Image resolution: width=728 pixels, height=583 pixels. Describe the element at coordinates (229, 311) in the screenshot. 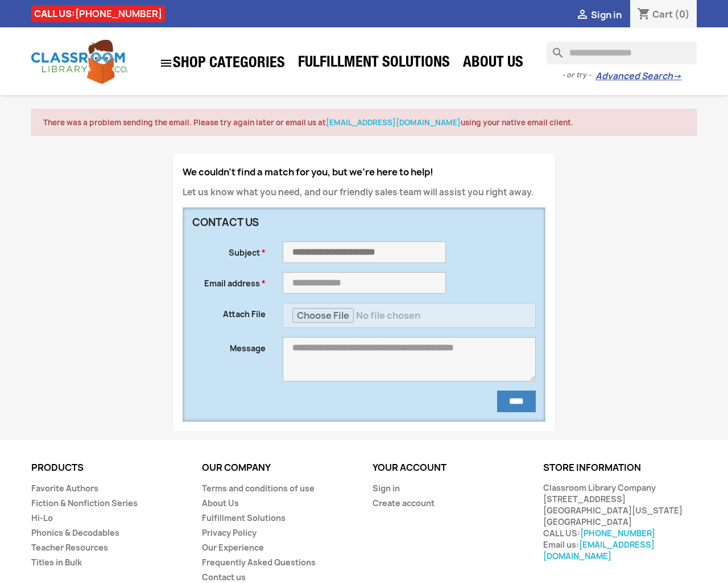

I see `label: Attach File` at that location.